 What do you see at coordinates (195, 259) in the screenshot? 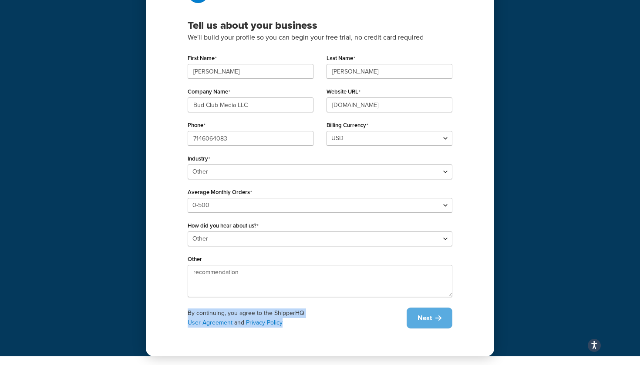
I see `label: Other` at bounding box center [195, 259].